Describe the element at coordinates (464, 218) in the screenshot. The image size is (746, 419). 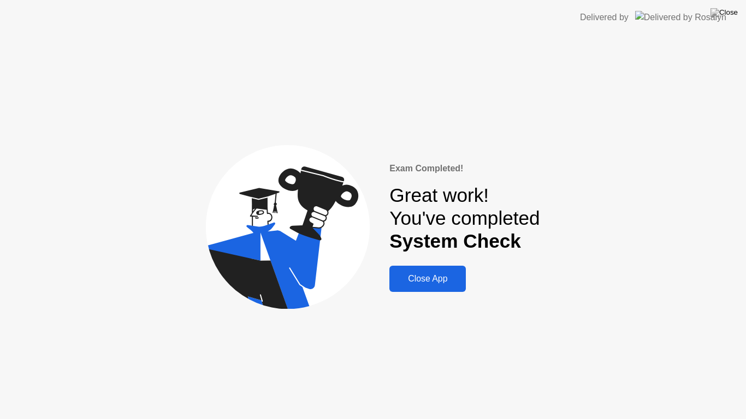
I see `div: Great work! You've completed` at that location.